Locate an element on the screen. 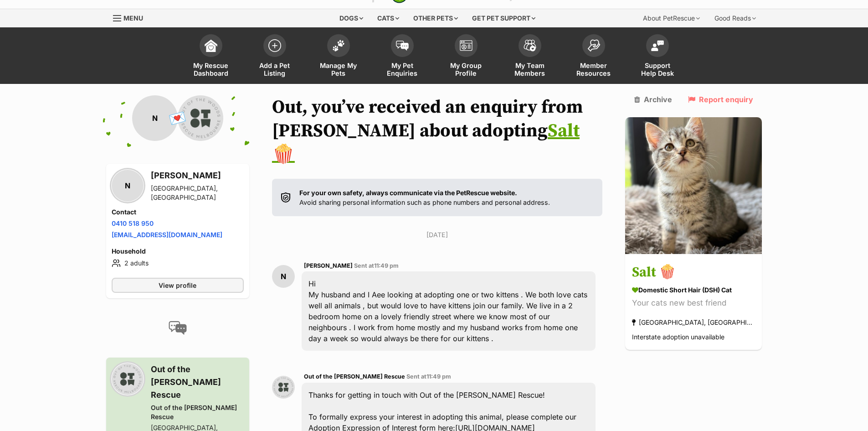  div: Get pet support is located at coordinates (503, 18).